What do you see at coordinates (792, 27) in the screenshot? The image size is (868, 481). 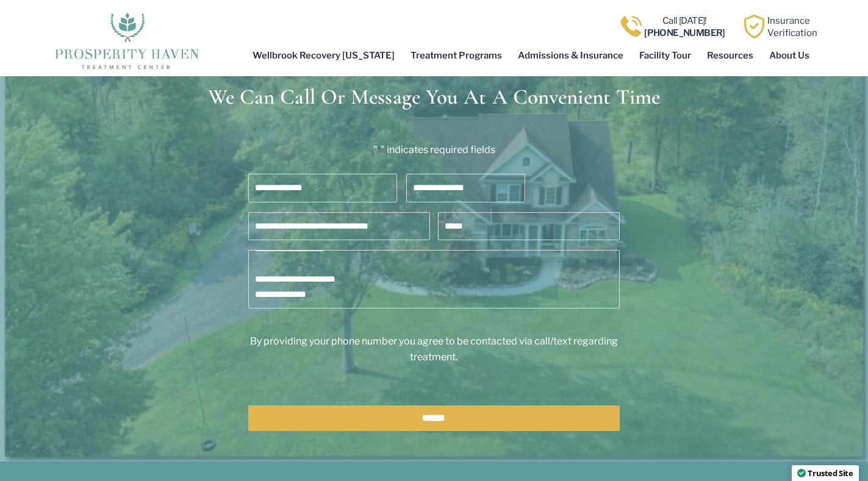 I see `a: InsuranceVerification` at bounding box center [792, 27].